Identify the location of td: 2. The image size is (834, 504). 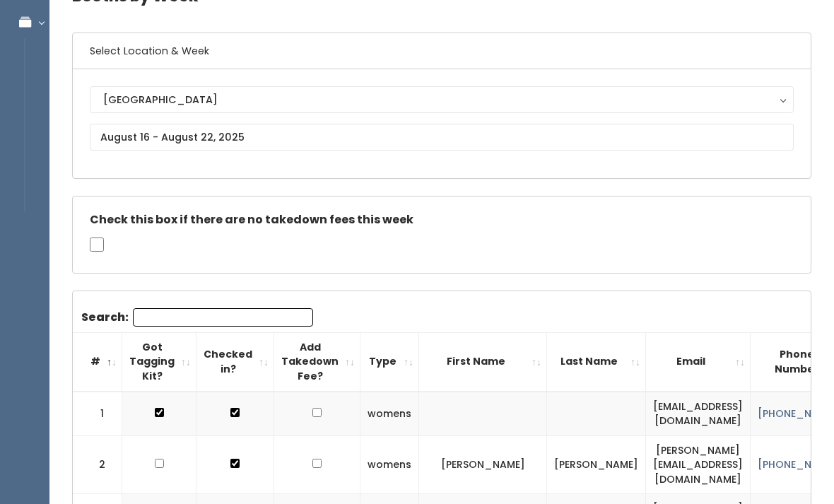
(98, 464).